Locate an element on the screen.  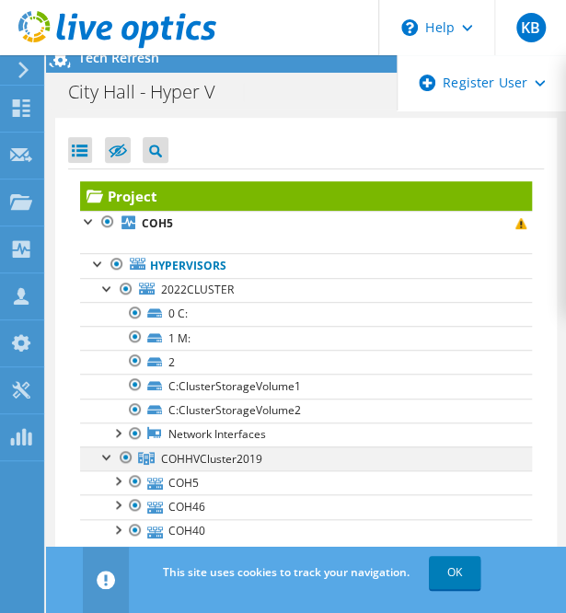
a: Network Interfaces is located at coordinates (307, 435).